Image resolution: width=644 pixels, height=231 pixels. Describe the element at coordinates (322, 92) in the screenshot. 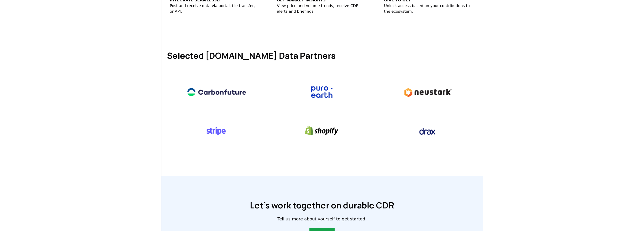

I see `img: Puro.earth logo` at that location.